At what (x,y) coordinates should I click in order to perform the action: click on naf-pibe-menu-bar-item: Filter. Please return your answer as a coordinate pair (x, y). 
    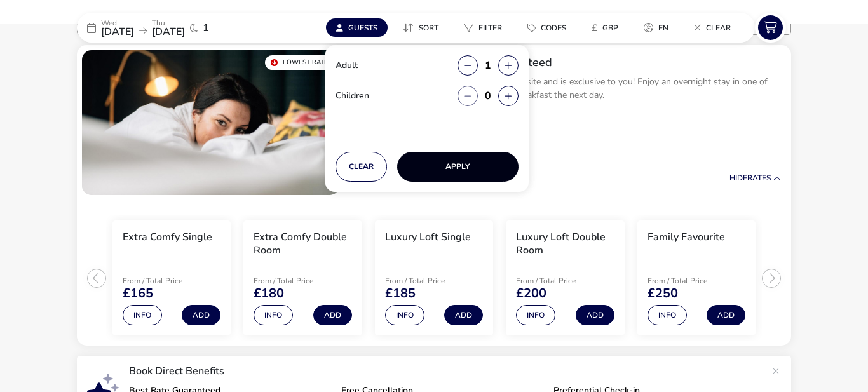
    Looking at the image, I should click on (485, 28).